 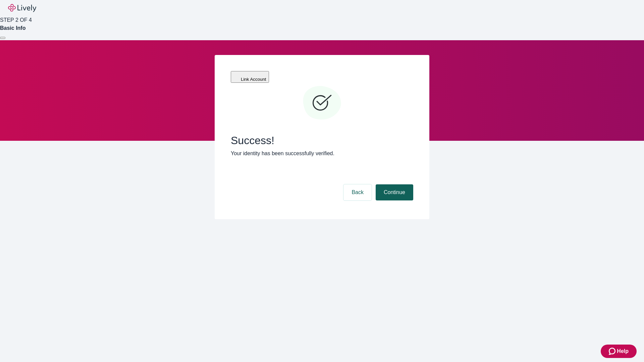 What do you see at coordinates (23, 8) in the screenshot?
I see `img: Lively` at bounding box center [23, 8].